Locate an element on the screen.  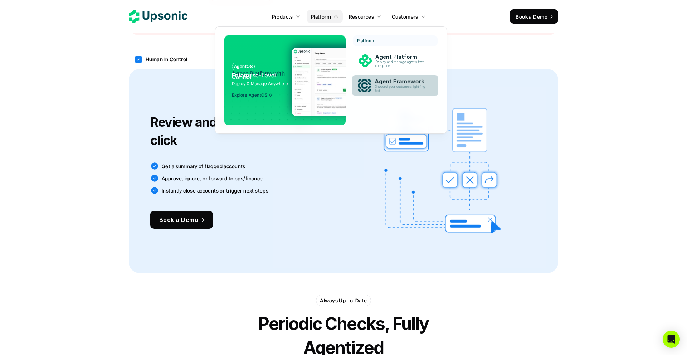
div: Open Intercom Messenger is located at coordinates (671, 339).